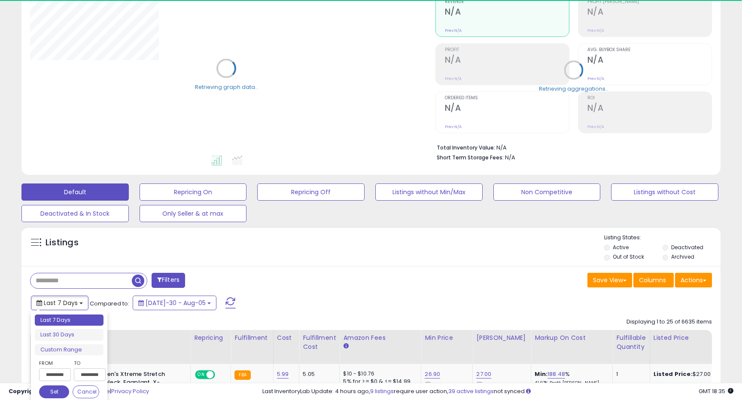 The height and width of the screenshot is (400, 742). Describe the element at coordinates (122, 383) in the screenshot. I see `b: Dickies Women's Xtreme Stretch Junior Fit V-Neck, Eggplant, X-Small` at that location.